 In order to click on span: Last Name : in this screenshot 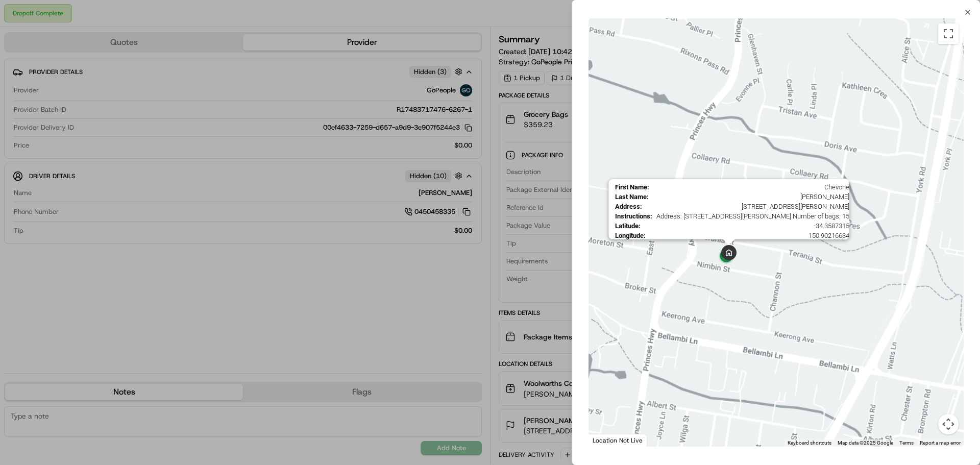, I will do `click(631, 197)`.